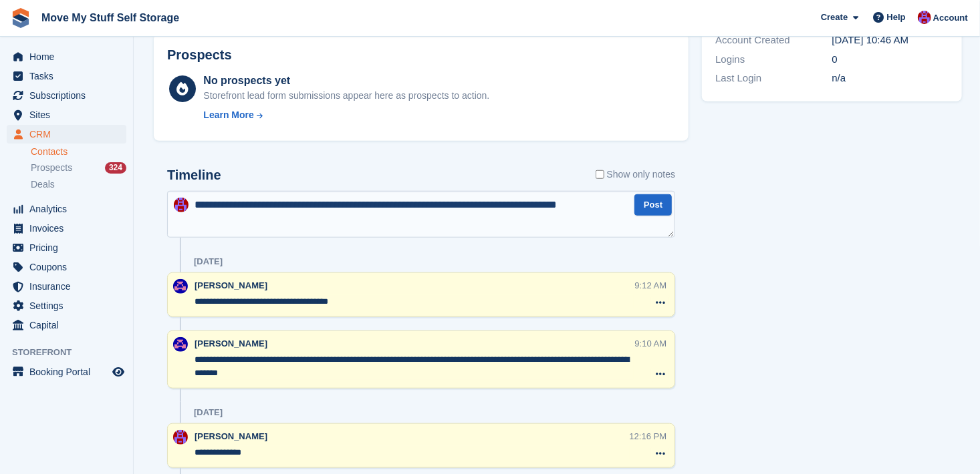  Describe the element at coordinates (228, 115) in the screenshot. I see `div: Learn More` at that location.